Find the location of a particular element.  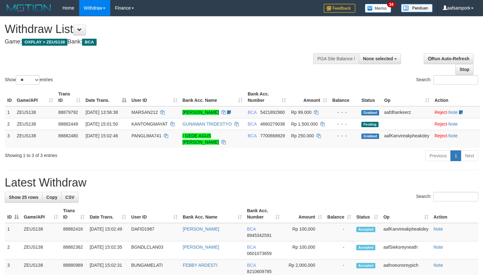

span: Copy 8945342591 to clipboard is located at coordinates (260, 235).